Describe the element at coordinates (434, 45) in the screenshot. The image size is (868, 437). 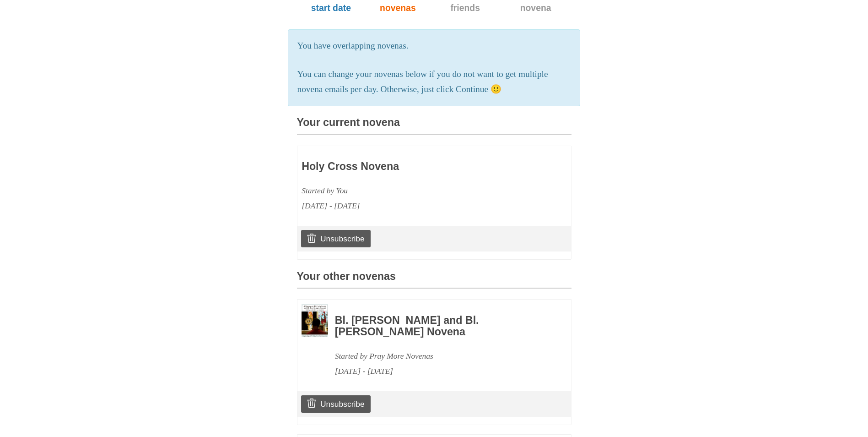
I see `p: You have overlapping novenas.` at that location.